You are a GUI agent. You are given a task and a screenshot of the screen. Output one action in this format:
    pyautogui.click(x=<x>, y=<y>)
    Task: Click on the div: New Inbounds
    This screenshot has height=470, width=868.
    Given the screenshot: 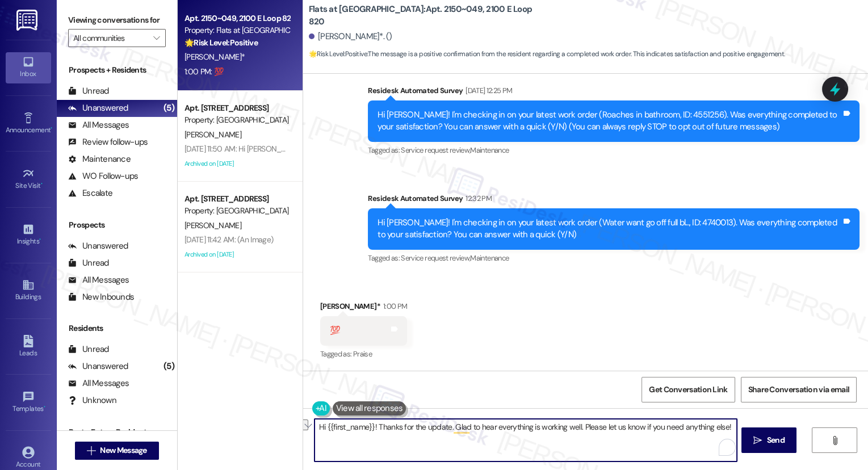 What is the action you would take?
    pyautogui.click(x=101, y=297)
    